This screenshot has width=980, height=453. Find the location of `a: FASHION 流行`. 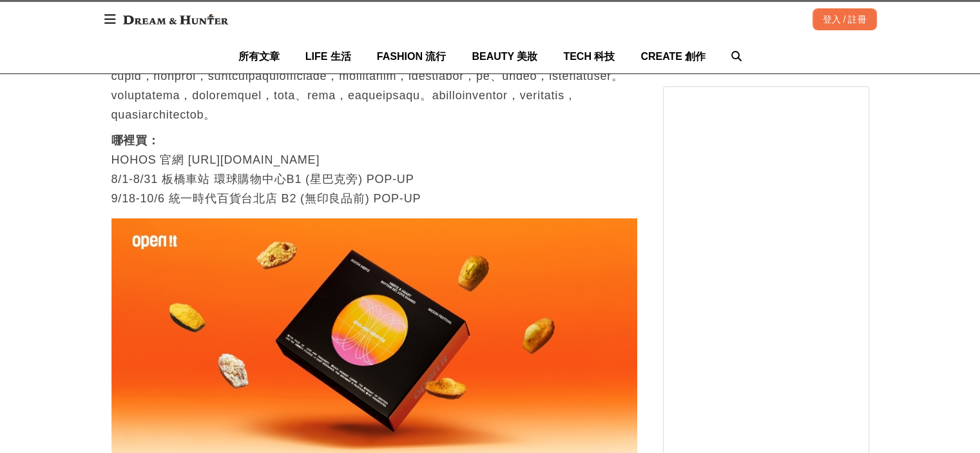

a: FASHION 流行 is located at coordinates (411, 56).